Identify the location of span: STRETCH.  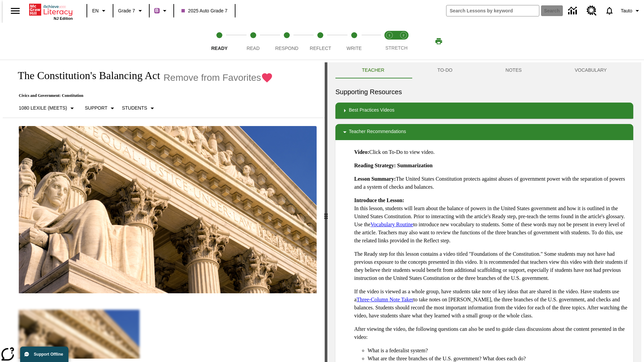
(397, 48).